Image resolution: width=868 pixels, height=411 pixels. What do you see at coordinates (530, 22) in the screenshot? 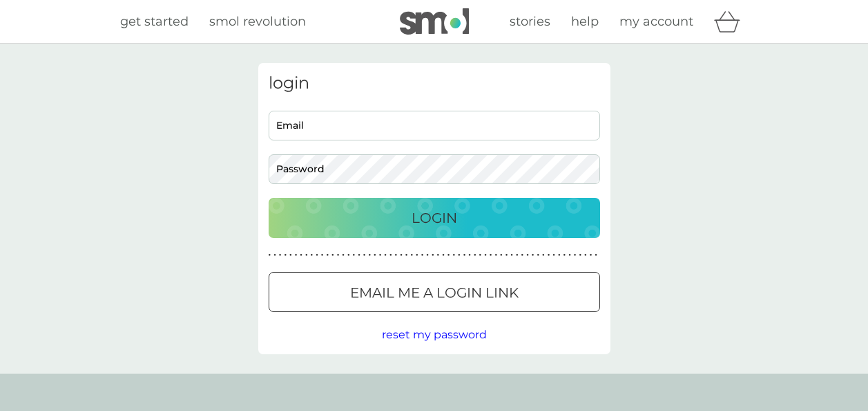
I see `span: stories` at bounding box center [530, 22].